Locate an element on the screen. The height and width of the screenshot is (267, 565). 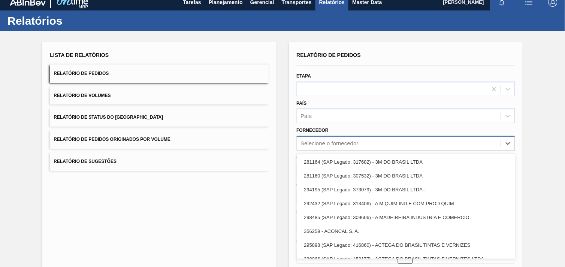
div: 298485 (SAP Legado: 309606) - A MADEIREIRA INDUSTRIA E COMERCIO is located at coordinates (406, 217).